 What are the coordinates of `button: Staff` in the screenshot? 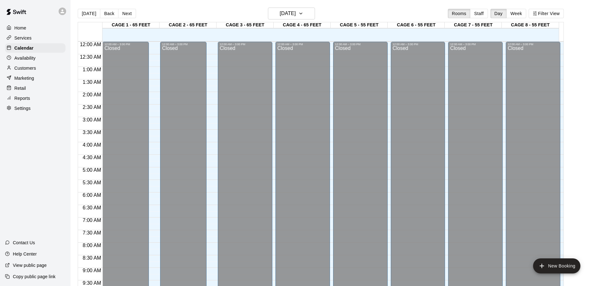 It's located at (479, 13).